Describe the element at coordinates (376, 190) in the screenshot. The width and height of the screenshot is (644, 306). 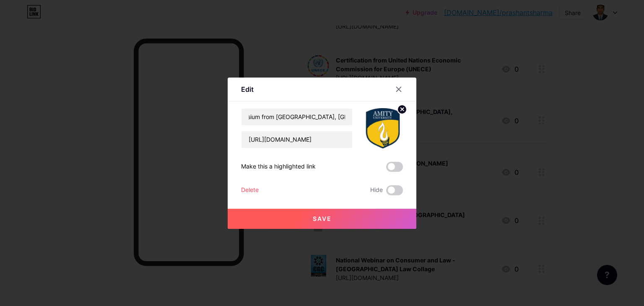
I see `span: Hide` at that location.